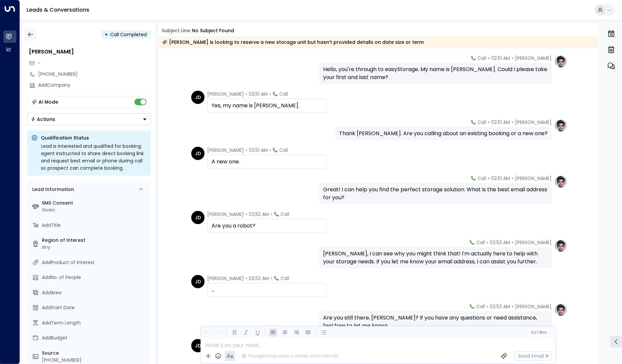 Image resolution: width=622 pixels, height=364 pixels. I want to click on label: Region of Interest, so click(95, 240).